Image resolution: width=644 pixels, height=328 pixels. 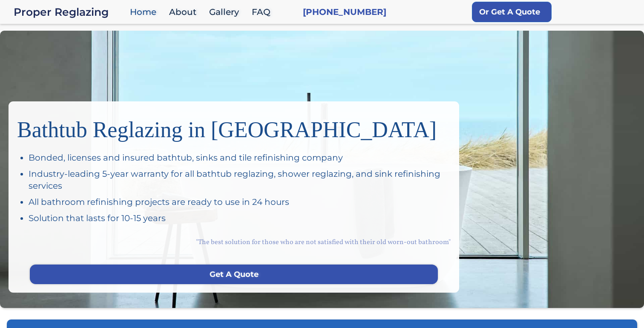 I want to click on a: FAQ, so click(x=263, y=12).